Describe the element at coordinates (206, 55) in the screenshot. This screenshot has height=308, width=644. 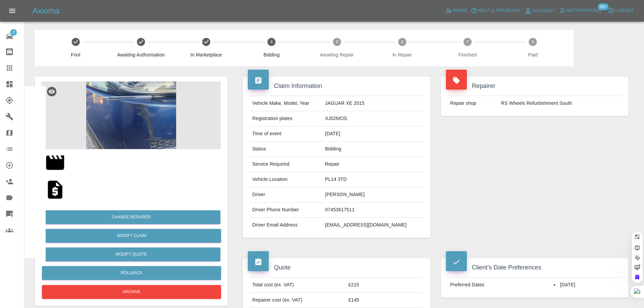
I see `span: In Marketplace` at that location.